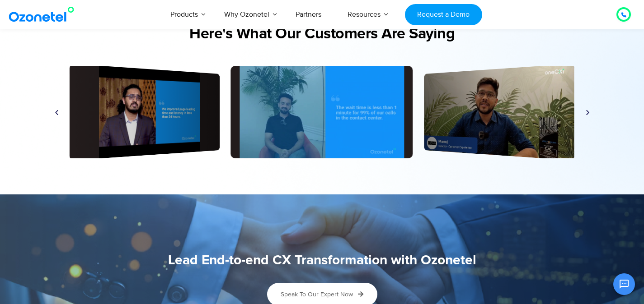 This screenshot has height=304, width=644. What do you see at coordinates (499, 112) in the screenshot?
I see `div: Kapiva.png` at bounding box center [499, 112].